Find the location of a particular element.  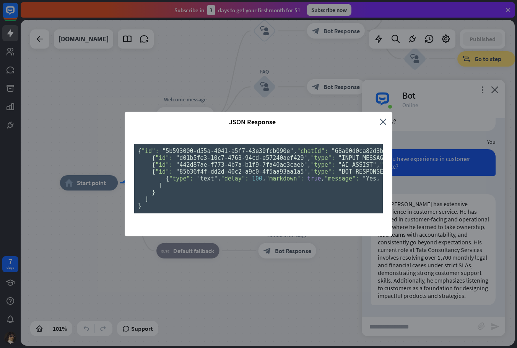

span: "text" is located at coordinates (207, 178).